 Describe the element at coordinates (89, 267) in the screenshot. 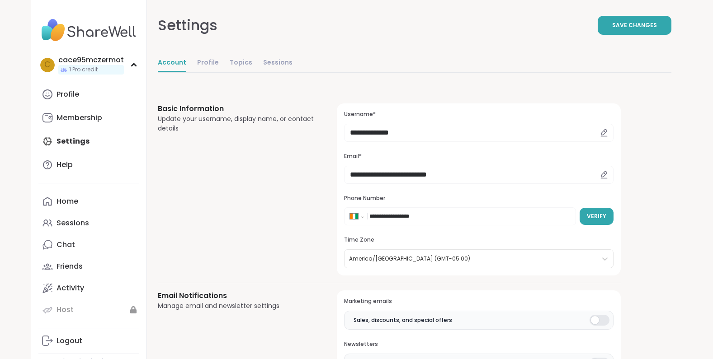

I see `a: Friends` at that location.